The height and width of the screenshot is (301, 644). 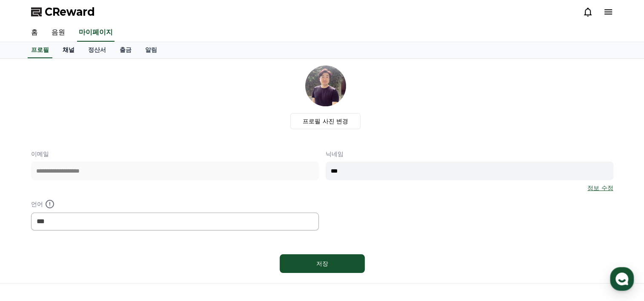 What do you see at coordinates (326, 86) in the screenshot?
I see `img: profile_image` at bounding box center [326, 86].